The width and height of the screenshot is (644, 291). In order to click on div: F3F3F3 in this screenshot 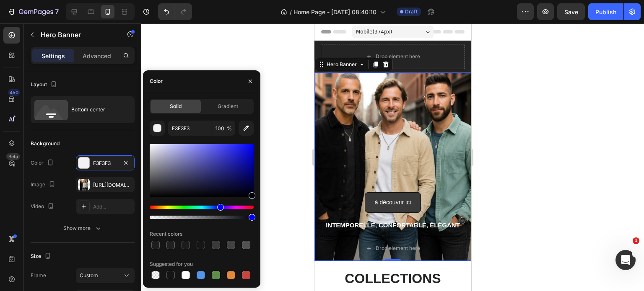, I will do `click(105, 163)`.